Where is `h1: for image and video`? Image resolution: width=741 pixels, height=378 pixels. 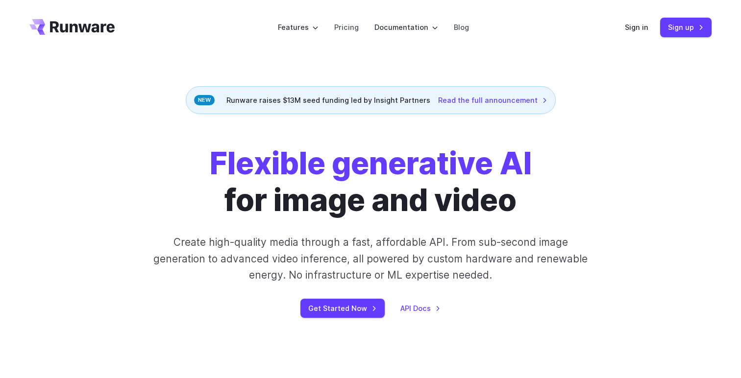 h1: for image and video is located at coordinates (370, 182).